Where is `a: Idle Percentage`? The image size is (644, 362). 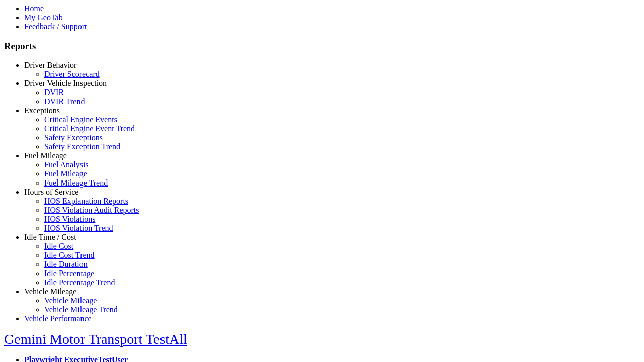
a: Idle Percentage is located at coordinates (69, 273).